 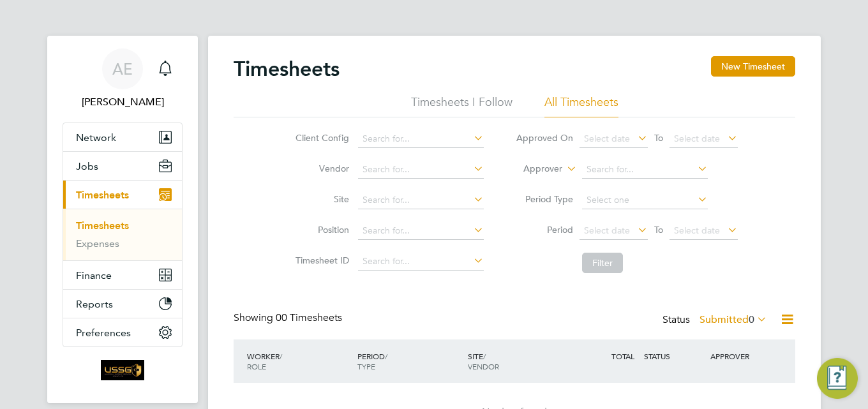 What do you see at coordinates (123, 370) in the screenshot?
I see `a: Go to home page` at bounding box center [123, 370].